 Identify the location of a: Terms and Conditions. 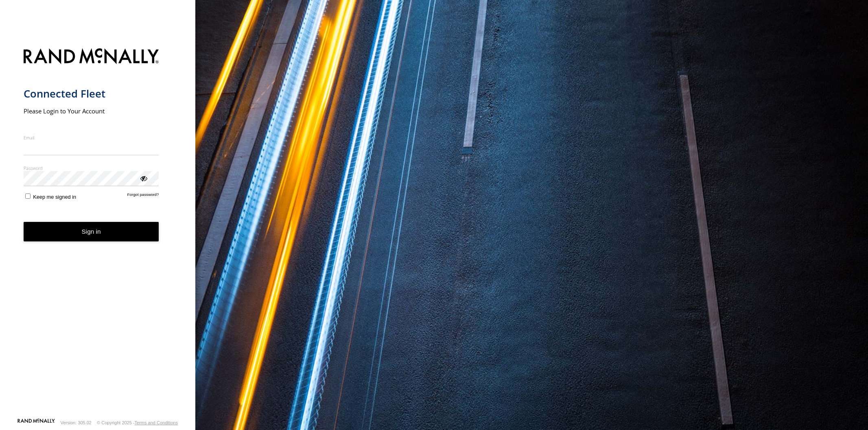
(157, 423).